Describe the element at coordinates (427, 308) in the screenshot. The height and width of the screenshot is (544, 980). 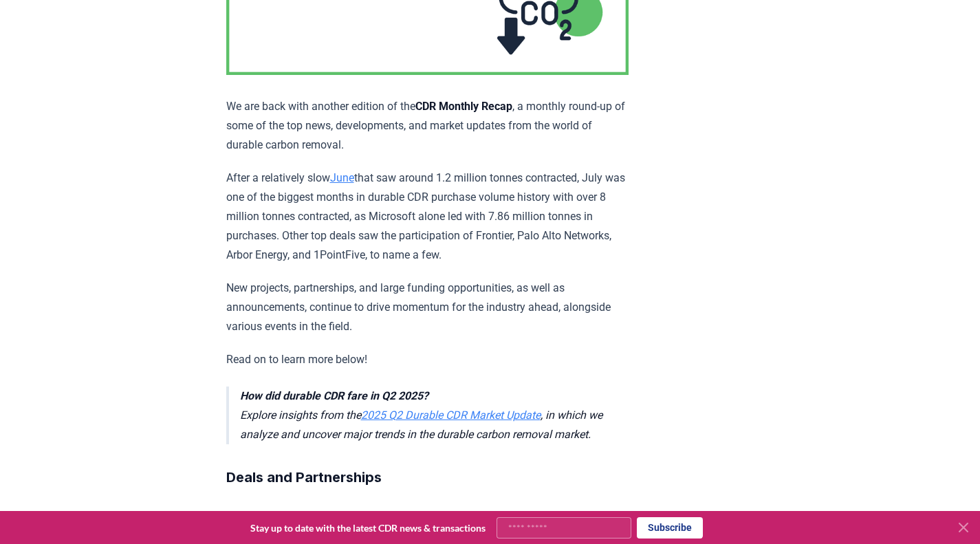
I see `p: New projects, partnerships, and large funding opportunities, as well as announcements, continue t...` at that location.